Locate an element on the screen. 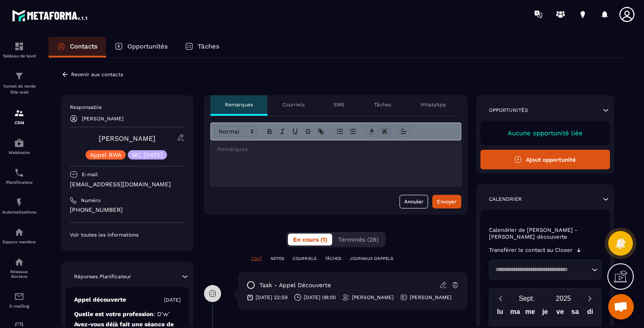  a: Opportunités is located at coordinates (141, 47).